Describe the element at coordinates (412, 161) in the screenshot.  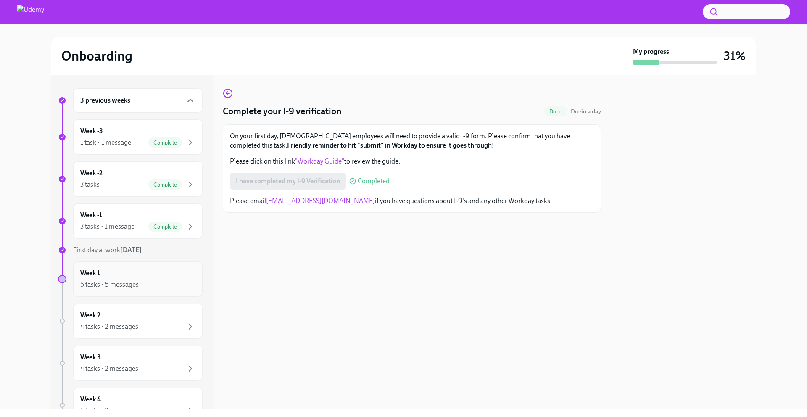
I see `p: Please click on this link to review the guide.` at that location.